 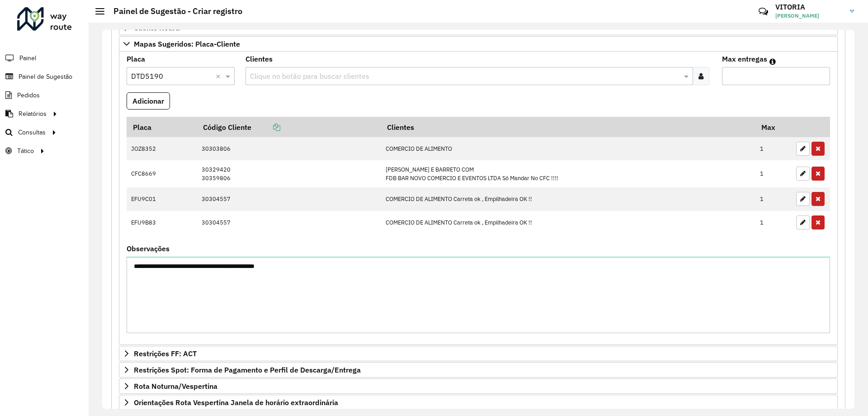 What do you see at coordinates (220, 76) in the screenshot?
I see `span: Clear all` at bounding box center [220, 76].